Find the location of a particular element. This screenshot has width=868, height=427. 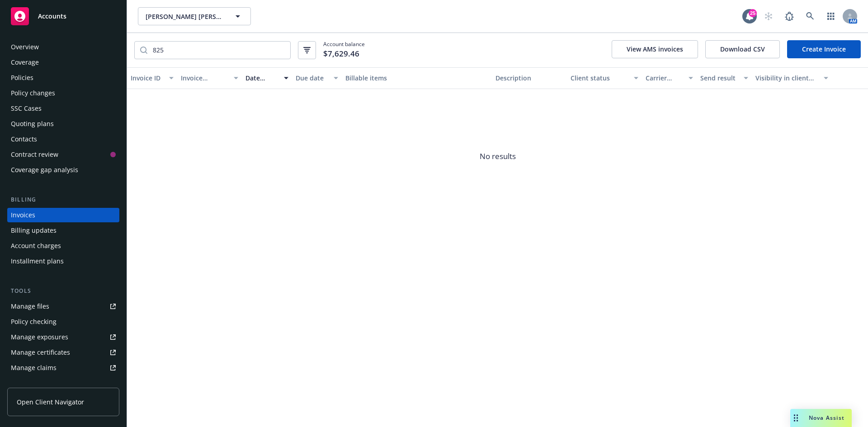

div: 25 is located at coordinates (753, 12).